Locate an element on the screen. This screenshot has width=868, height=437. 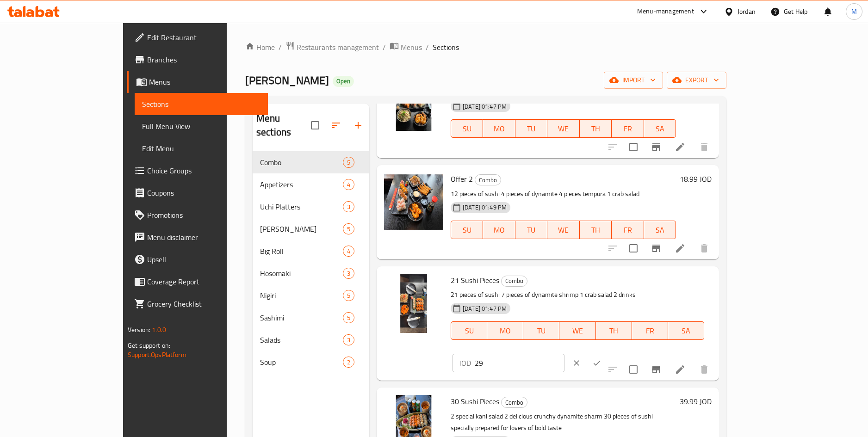
span: M is located at coordinates (854, 11).